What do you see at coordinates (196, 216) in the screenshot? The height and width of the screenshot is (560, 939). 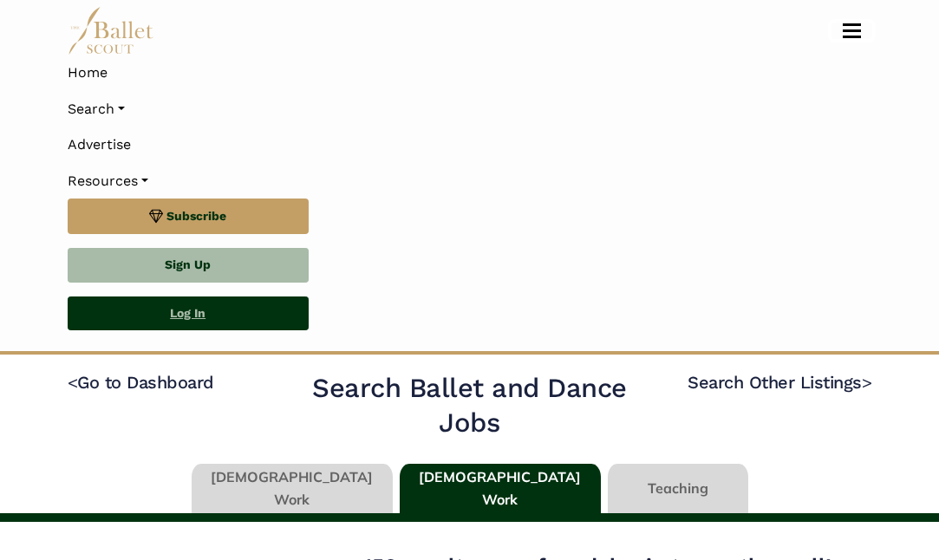 I see `span: Subscribe` at bounding box center [196, 216].